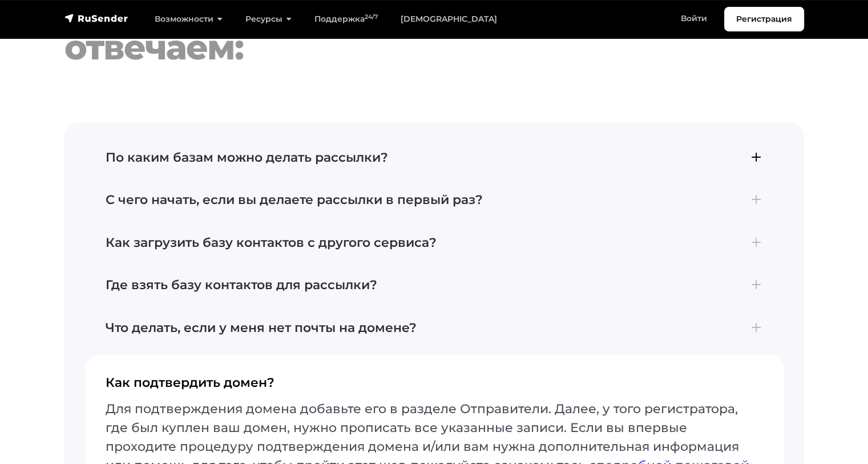  I want to click on a: Поддержка24/7, so click(346, 19).